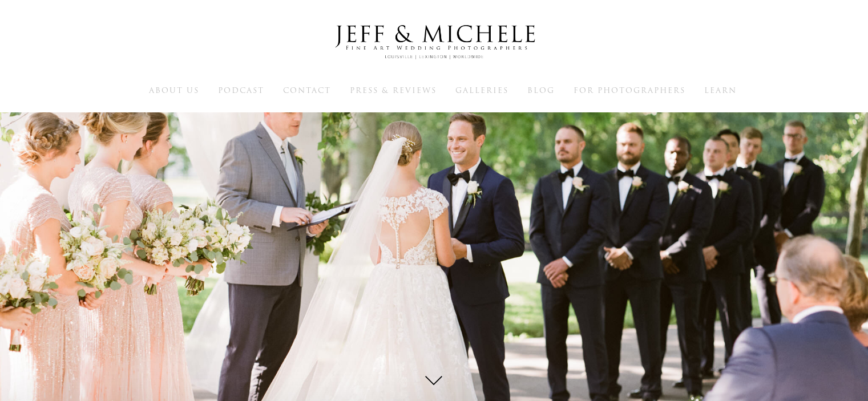  What do you see at coordinates (434, 42) in the screenshot?
I see `img: Louisville Wedding Photographers - Jeff & Michele Wedding Photographers` at bounding box center [434, 42].